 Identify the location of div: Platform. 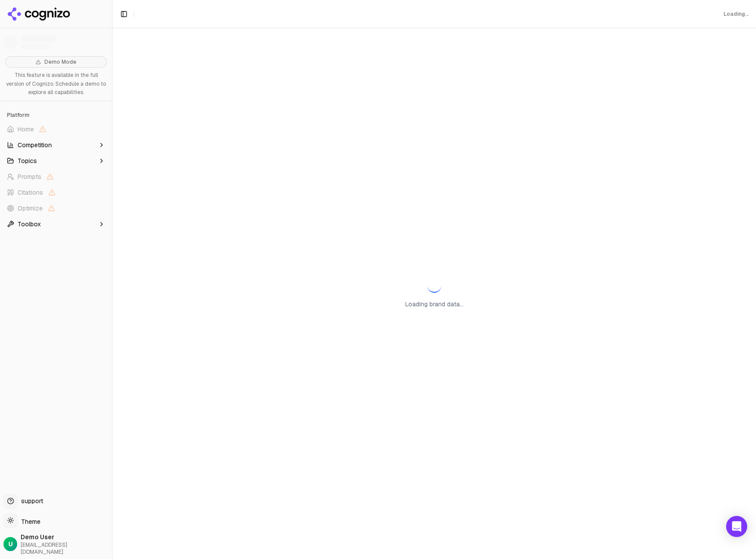
(56, 115).